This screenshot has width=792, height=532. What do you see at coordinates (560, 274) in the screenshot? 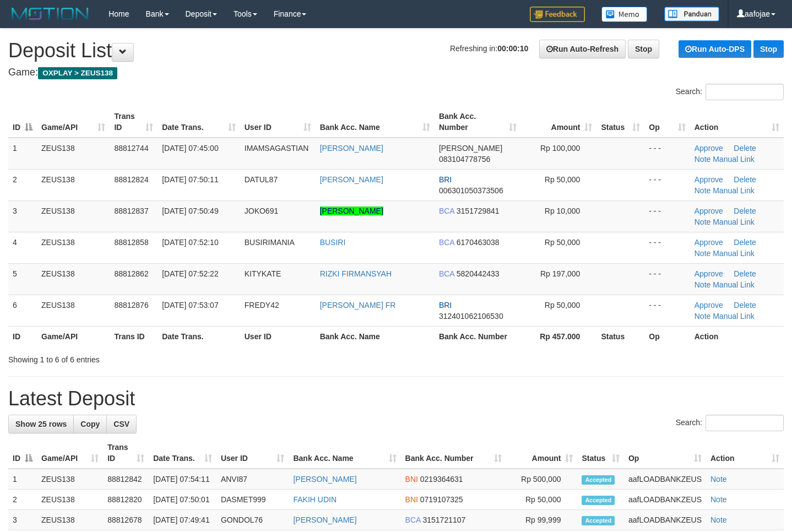
I see `span: Rp 197,000` at bounding box center [560, 274].